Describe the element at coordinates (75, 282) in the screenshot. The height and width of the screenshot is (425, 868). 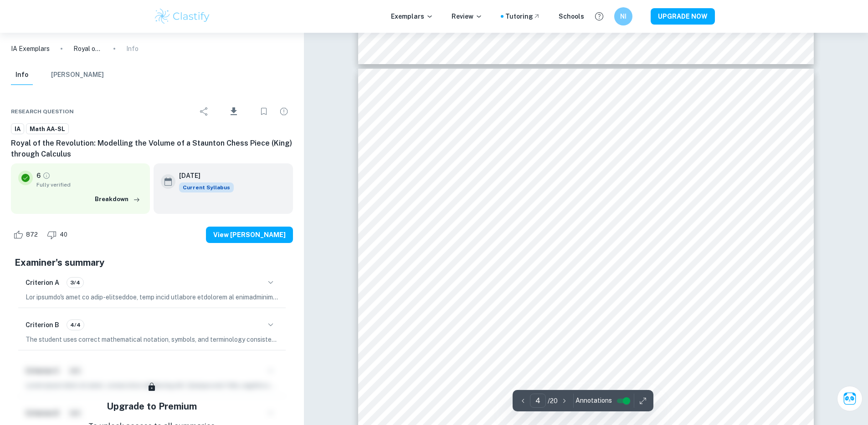
I see `span: 3/4` at that location.